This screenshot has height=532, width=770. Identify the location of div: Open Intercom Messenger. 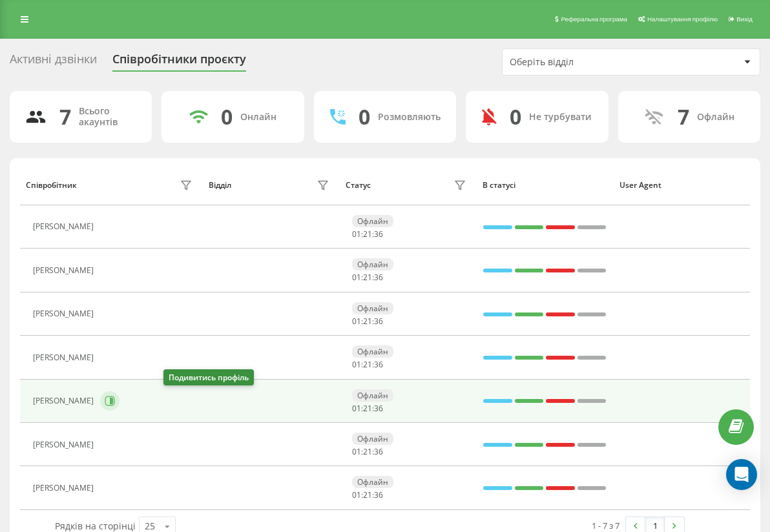
(741, 474).